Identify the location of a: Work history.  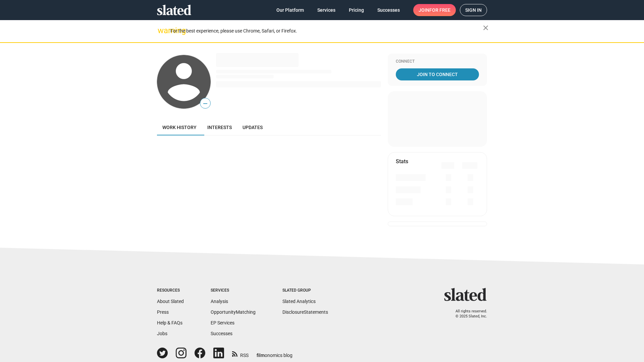
(179, 127).